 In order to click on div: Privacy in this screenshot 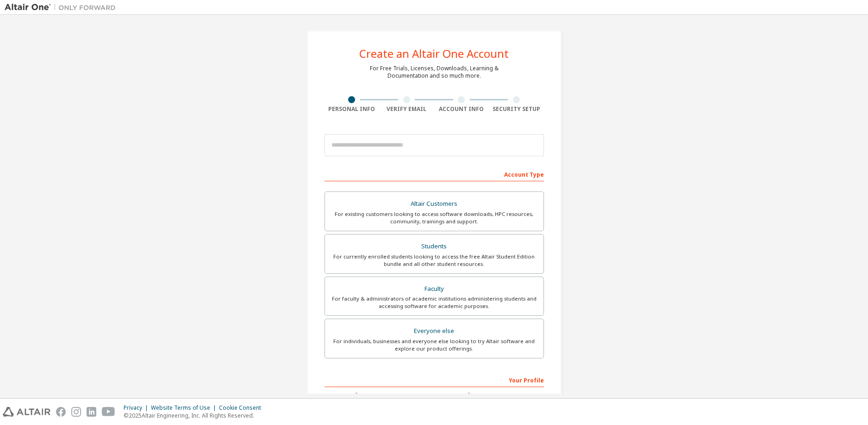, I will do `click(137, 408)`.